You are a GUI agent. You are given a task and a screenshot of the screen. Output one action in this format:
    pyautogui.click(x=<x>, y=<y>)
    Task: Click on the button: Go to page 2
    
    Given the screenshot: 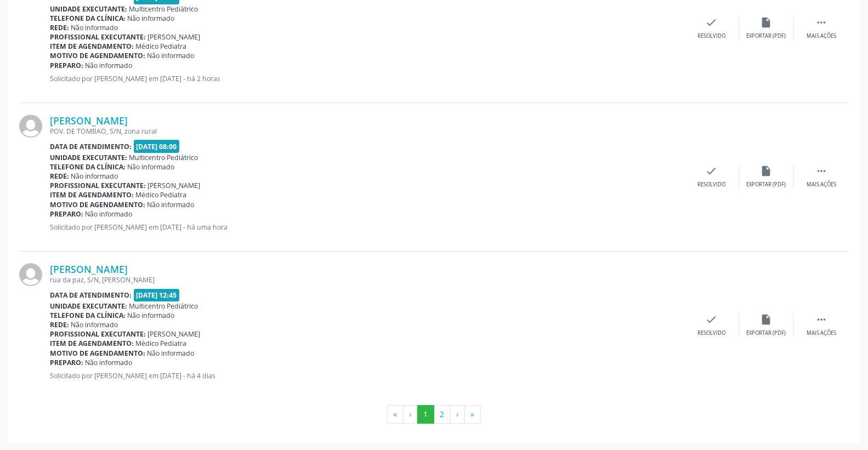 What is the action you would take?
    pyautogui.click(x=442, y=414)
    